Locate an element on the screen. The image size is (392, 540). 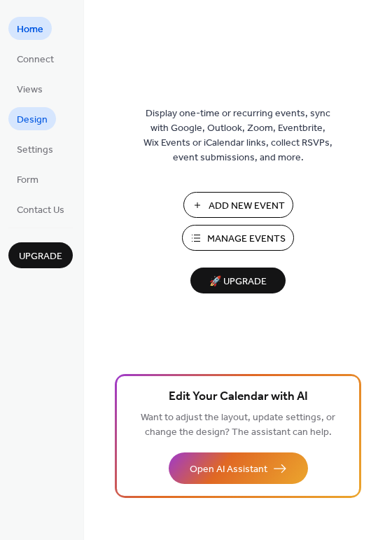
button: Add New Event is located at coordinates (238, 205).